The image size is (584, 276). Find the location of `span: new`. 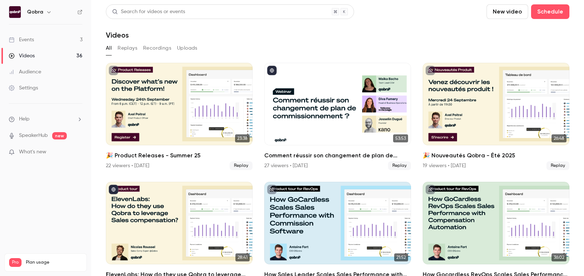

span: new is located at coordinates (60, 136).